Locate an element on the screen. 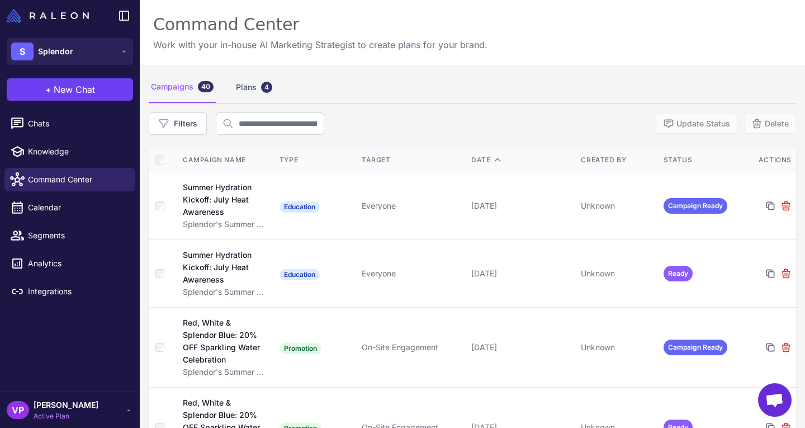 This screenshot has height=428, width=805. div: Campaign Name is located at coordinates (225, 160).